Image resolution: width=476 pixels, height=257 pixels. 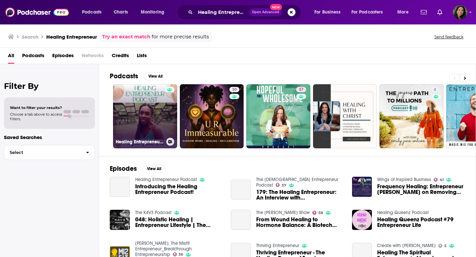 What do you see at coordinates (121, 12) in the screenshot?
I see `span: Charts` at bounding box center [121, 12].